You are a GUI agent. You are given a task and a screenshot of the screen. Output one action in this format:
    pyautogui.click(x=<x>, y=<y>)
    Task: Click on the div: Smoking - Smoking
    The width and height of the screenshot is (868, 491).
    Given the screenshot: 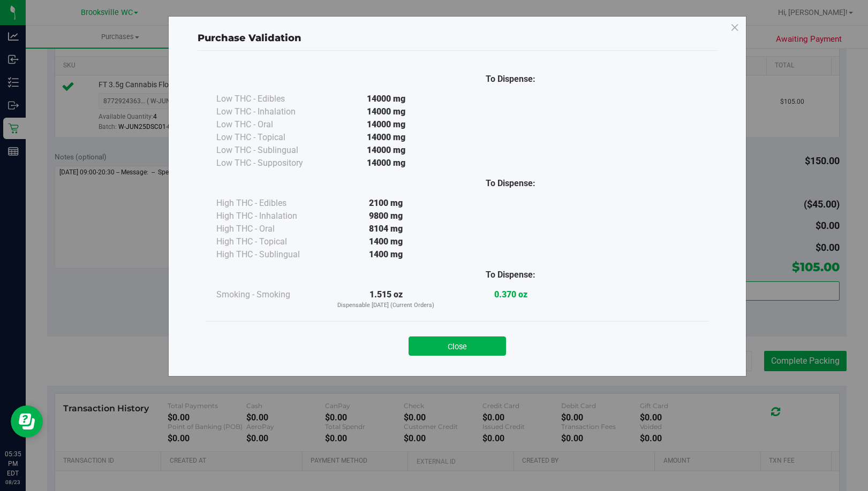 What is the action you would take?
    pyautogui.click(x=270, y=295)
    